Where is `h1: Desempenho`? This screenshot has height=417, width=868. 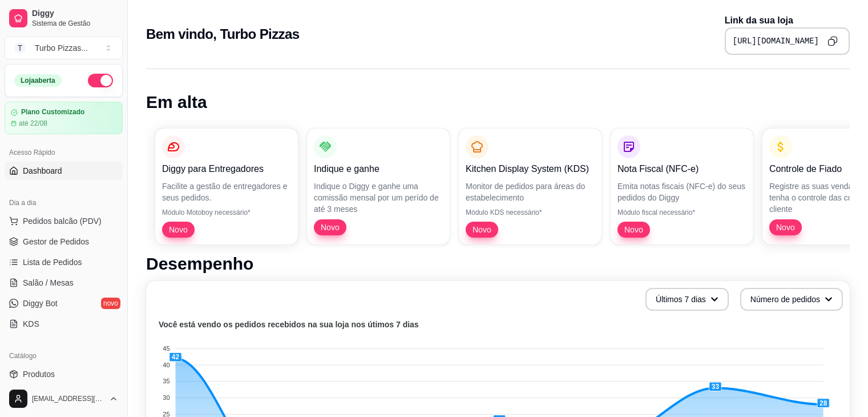
h1: Desempenho is located at coordinates (498, 264).